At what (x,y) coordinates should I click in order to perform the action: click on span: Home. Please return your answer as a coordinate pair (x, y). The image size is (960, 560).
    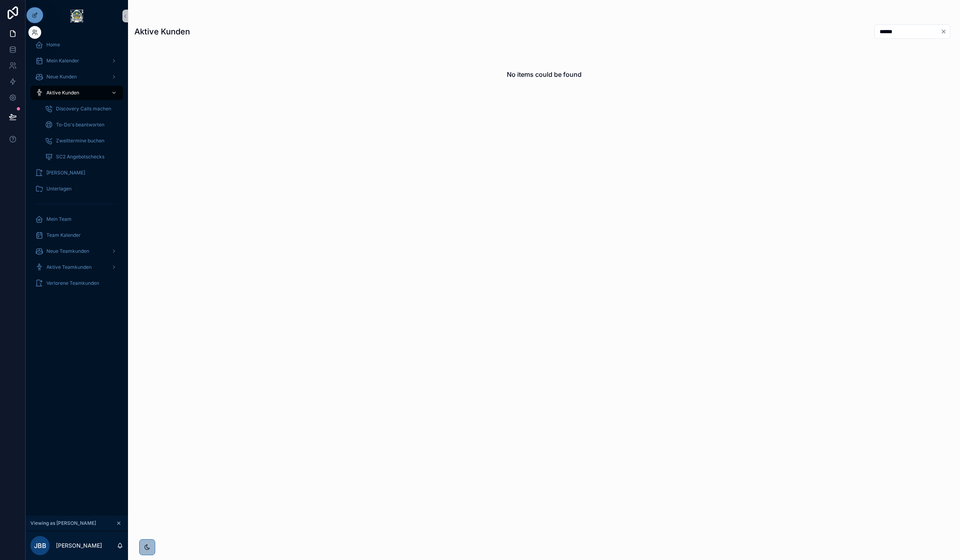
    Looking at the image, I should click on (53, 45).